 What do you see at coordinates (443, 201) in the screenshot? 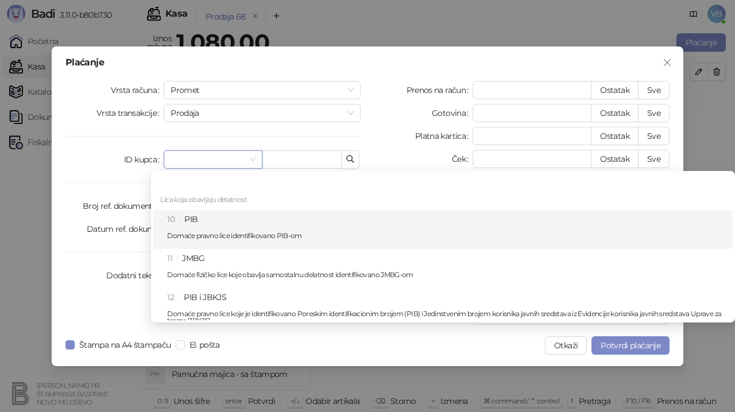
I see `div: Lica koja obavljaju delatnost` at bounding box center [443, 201].